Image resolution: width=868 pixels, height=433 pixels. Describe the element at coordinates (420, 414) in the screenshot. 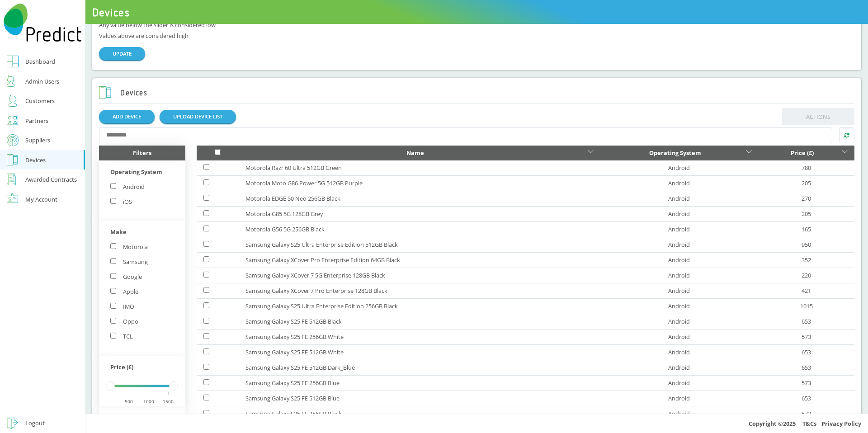

I see `a: Samsung Galaxy S25 FE 256GB Black` at that location.